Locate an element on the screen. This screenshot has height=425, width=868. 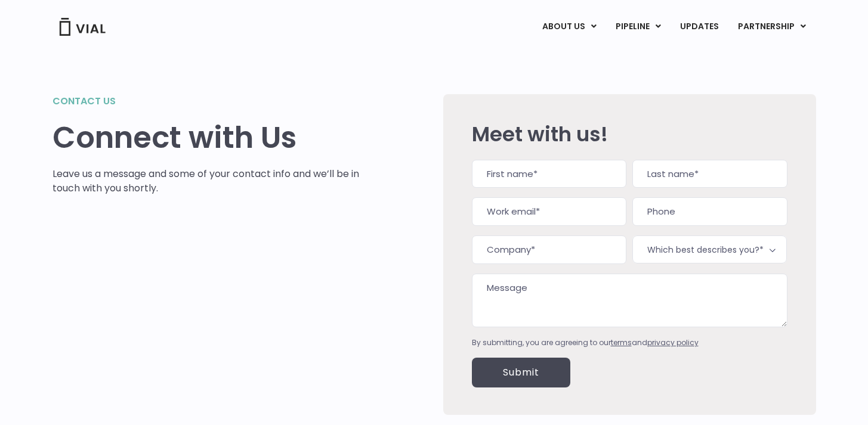
input: Company* is located at coordinates (549, 250).